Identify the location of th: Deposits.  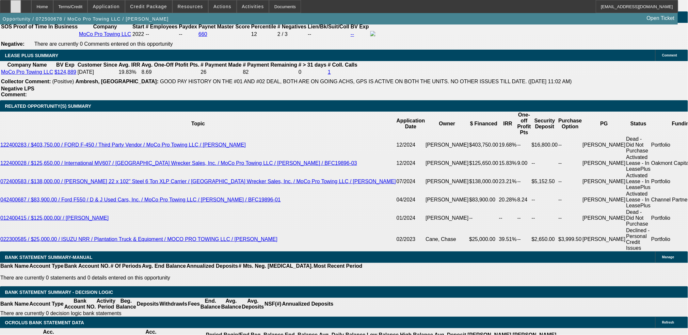
(148, 304).